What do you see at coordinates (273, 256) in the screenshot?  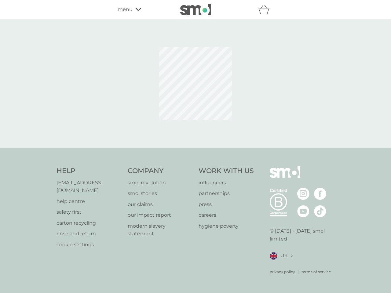 I see `img: UK flag` at bounding box center [273, 256].